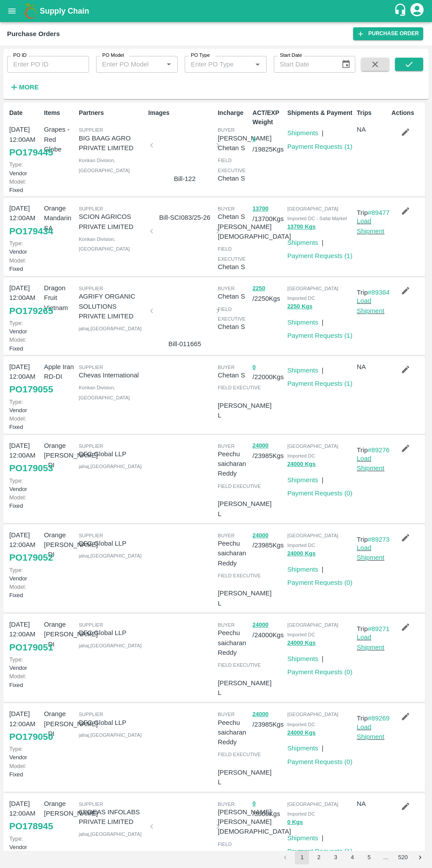  What do you see at coordinates (233, 553) in the screenshot?
I see `p: Peechu saicharan Reddy` at bounding box center [233, 553].